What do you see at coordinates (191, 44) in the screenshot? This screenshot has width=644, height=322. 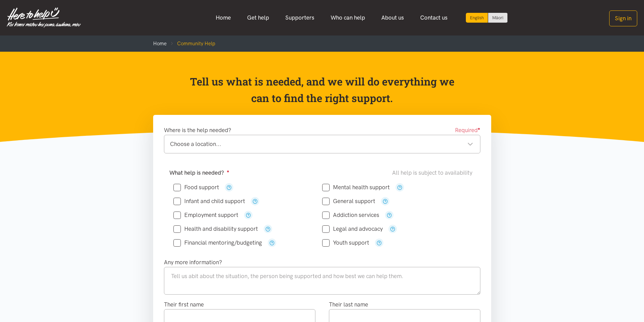 I see `li: Community Help` at bounding box center [191, 44].